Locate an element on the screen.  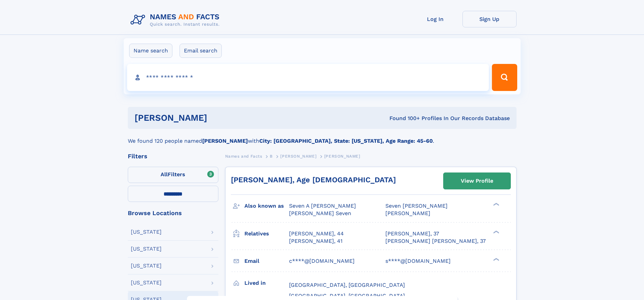
input: search input is located at coordinates (308, 78).